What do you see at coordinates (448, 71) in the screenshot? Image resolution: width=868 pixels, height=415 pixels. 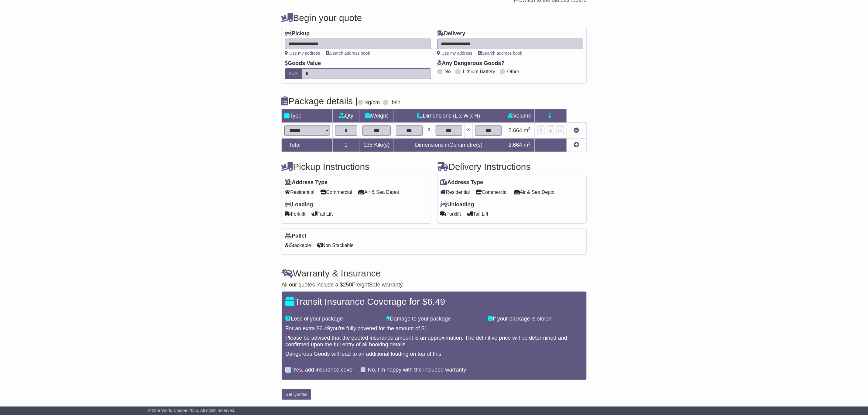 I see `label: No` at bounding box center [448, 71].